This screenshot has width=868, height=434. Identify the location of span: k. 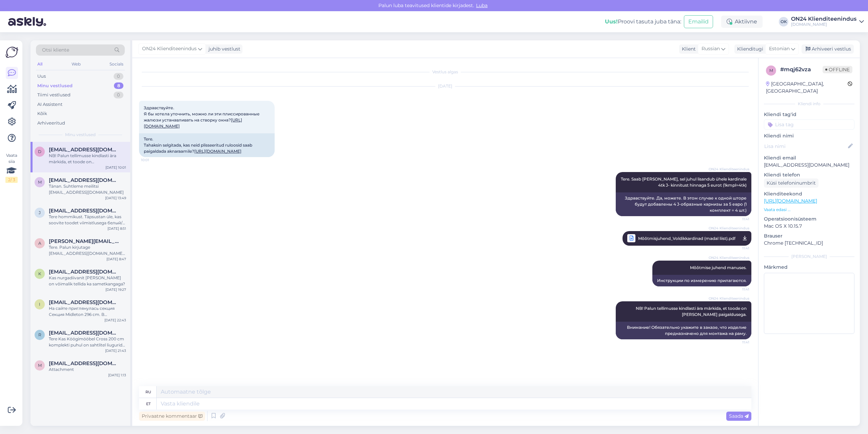
(40, 274).